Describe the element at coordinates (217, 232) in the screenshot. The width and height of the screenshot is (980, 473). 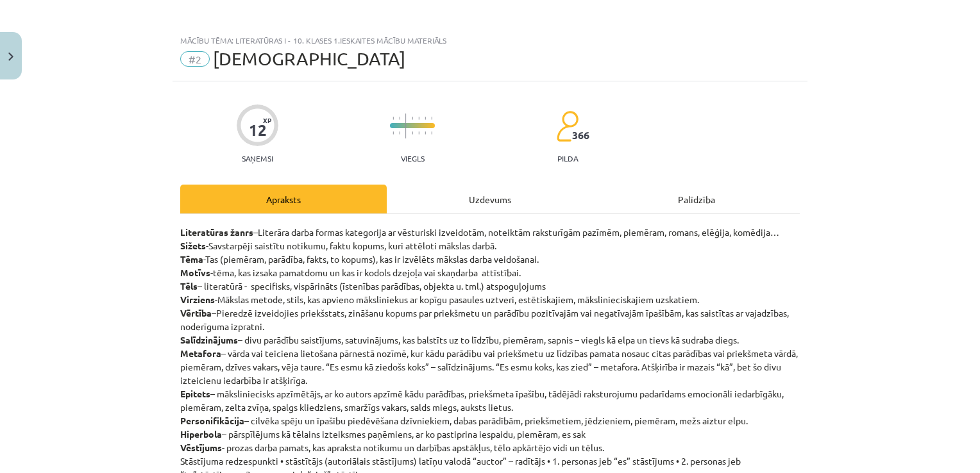
I see `strong: Literatūras žanrs` at that location.